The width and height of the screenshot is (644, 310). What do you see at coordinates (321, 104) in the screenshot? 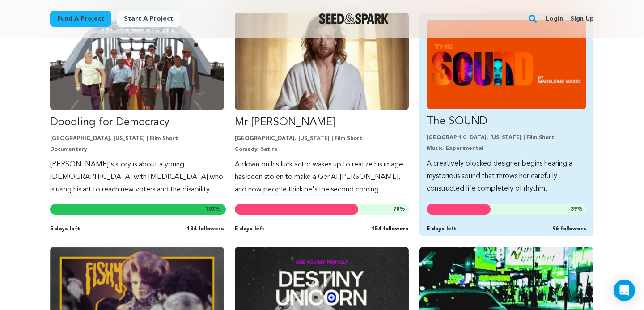
I see `a: Fund Mr Jesus` at bounding box center [321, 104].